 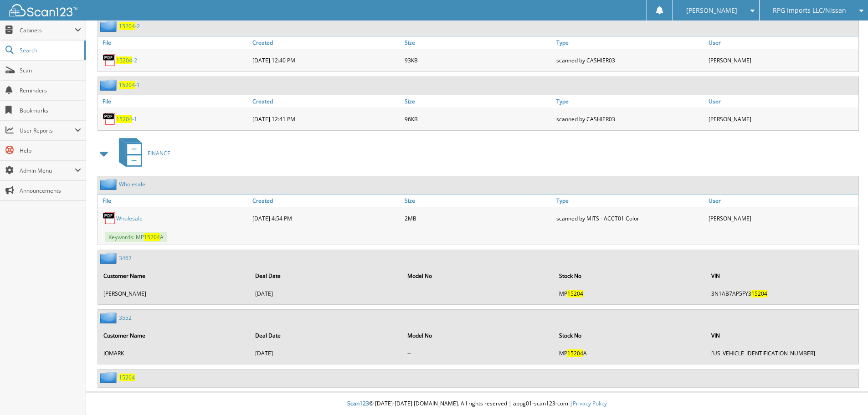 What do you see at coordinates (478, 219) in the screenshot?
I see `div: 2MB` at bounding box center [478, 219].